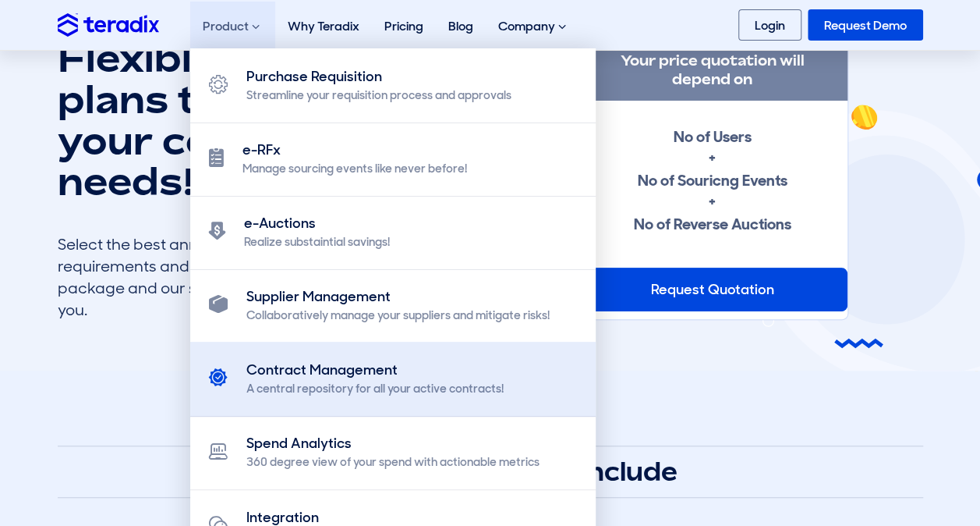 This screenshot has width=980, height=526. What do you see at coordinates (261, 277) in the screenshot?
I see `div: Select the best annual plan that meets your requirements and company size or customize your packa...` at bounding box center [261, 277].